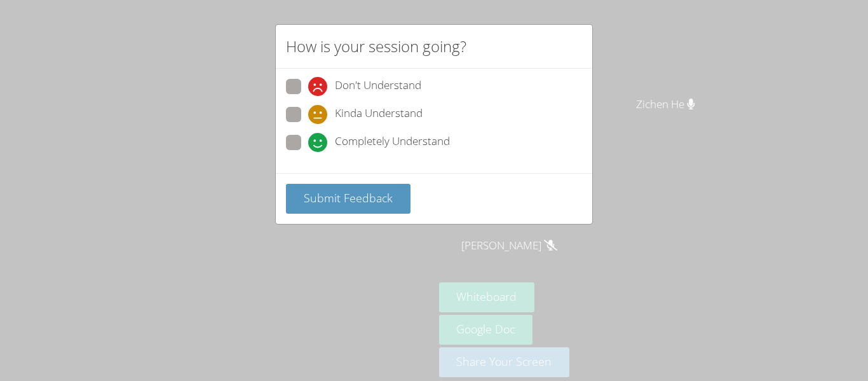  What do you see at coordinates (376, 47) in the screenshot?
I see `h2: How is your session going?` at bounding box center [376, 47].